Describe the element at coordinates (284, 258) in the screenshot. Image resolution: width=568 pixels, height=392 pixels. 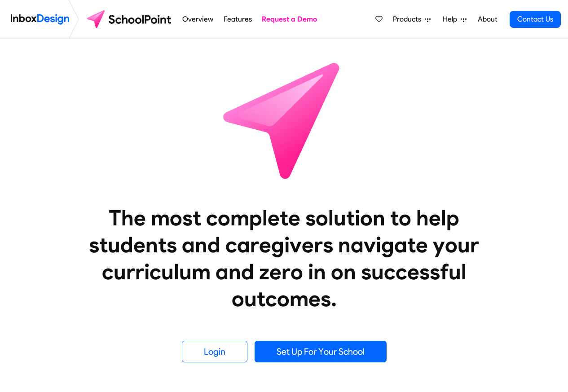
I see `heading: The most complete solution to help students and caregivers navigate your curriculum and zero in o...` at that location.